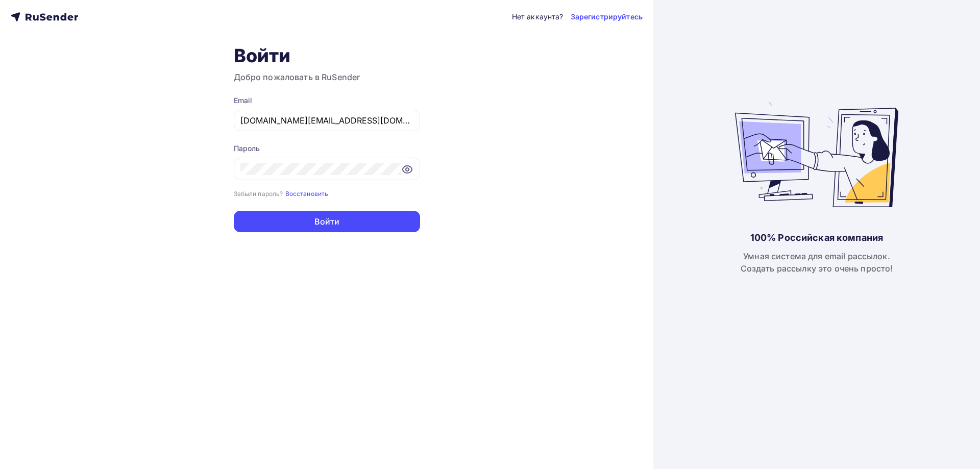  What do you see at coordinates (326, 78) in the screenshot?
I see `h3: Добро пожаловать в RuSender` at bounding box center [326, 78].